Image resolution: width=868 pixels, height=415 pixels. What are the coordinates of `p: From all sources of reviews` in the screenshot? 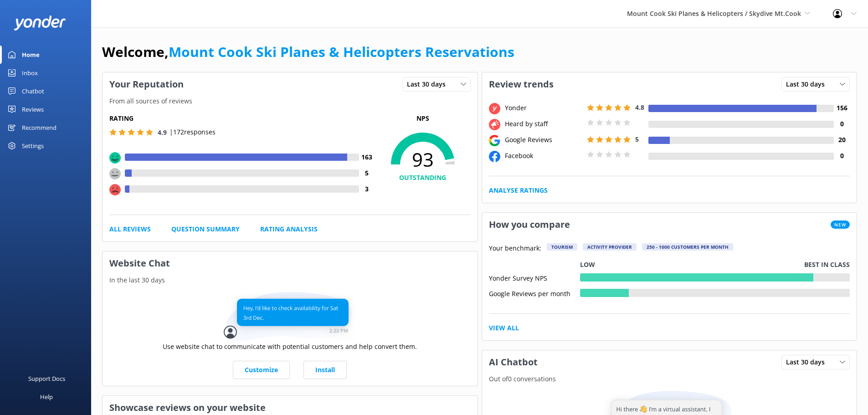 It's located at (290, 102).